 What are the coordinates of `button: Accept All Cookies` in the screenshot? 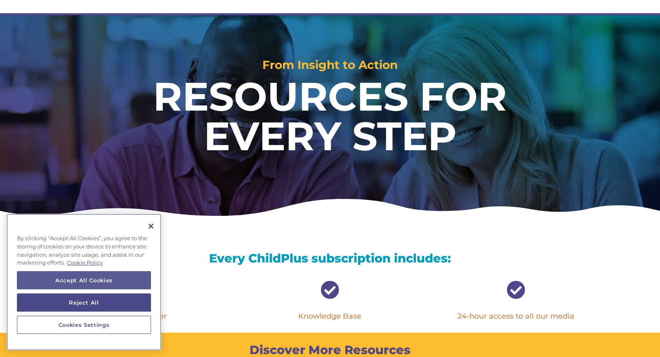 It's located at (84, 280).